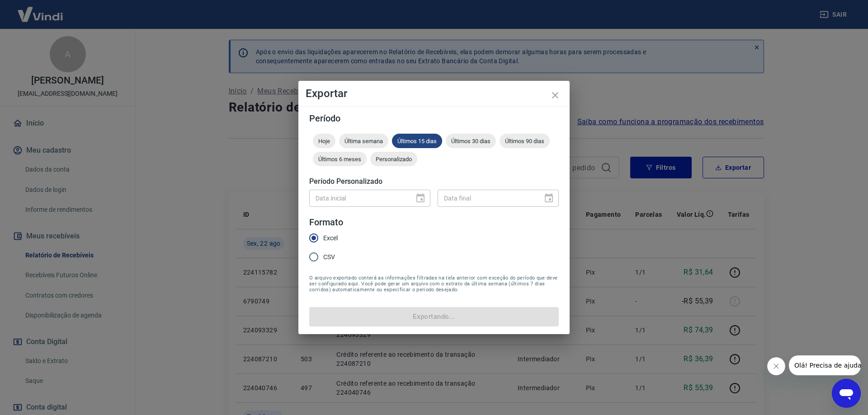 The height and width of the screenshot is (415, 868). What do you see at coordinates (324, 141) in the screenshot?
I see `span: Hoje` at bounding box center [324, 141].